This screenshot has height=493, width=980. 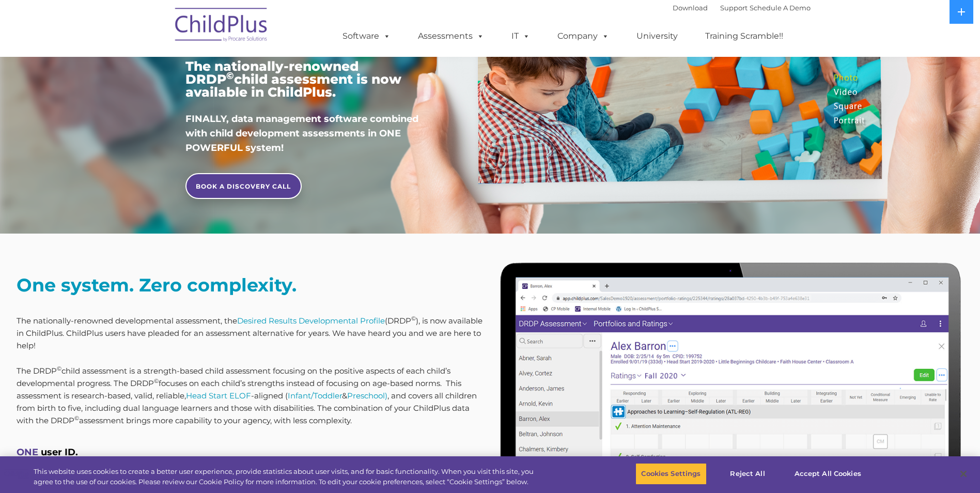 I want to click on a: IT, so click(x=521, y=36).